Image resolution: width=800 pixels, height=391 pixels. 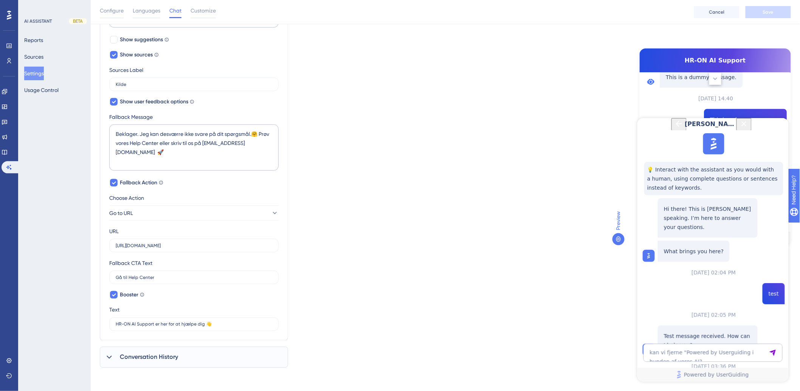 I want to click on span: test, so click(x=136, y=175).